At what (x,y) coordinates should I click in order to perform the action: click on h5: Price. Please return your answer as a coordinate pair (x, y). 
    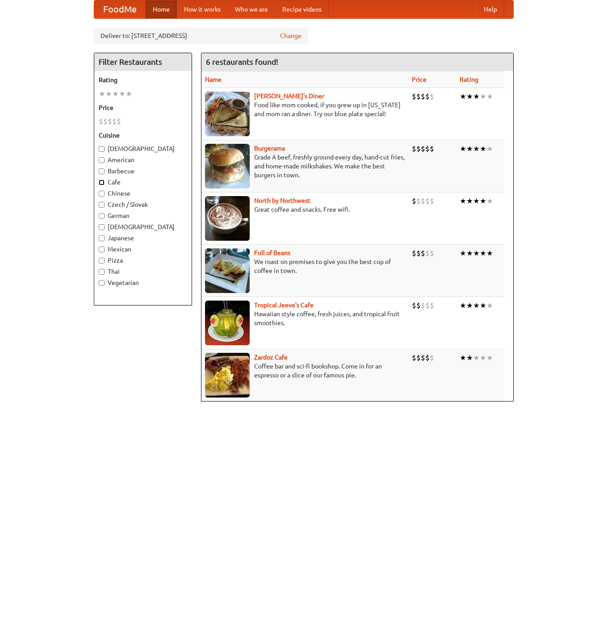
    Looking at the image, I should click on (143, 108).